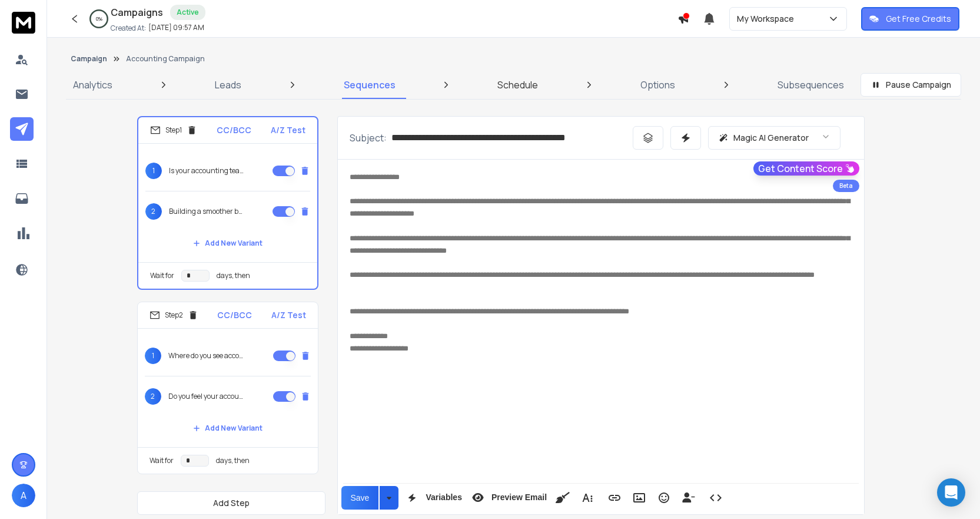  Describe the element at coordinates (771, 138) in the screenshot. I see `p: Magic AI Generator` at that location.